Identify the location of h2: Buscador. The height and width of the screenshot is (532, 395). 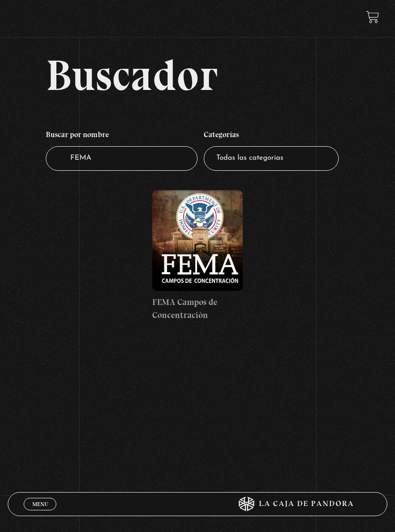
(216, 75).